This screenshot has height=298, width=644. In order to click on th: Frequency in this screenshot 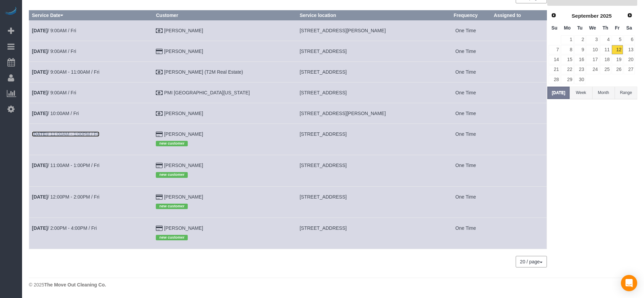, I will do `click(465, 15)`.